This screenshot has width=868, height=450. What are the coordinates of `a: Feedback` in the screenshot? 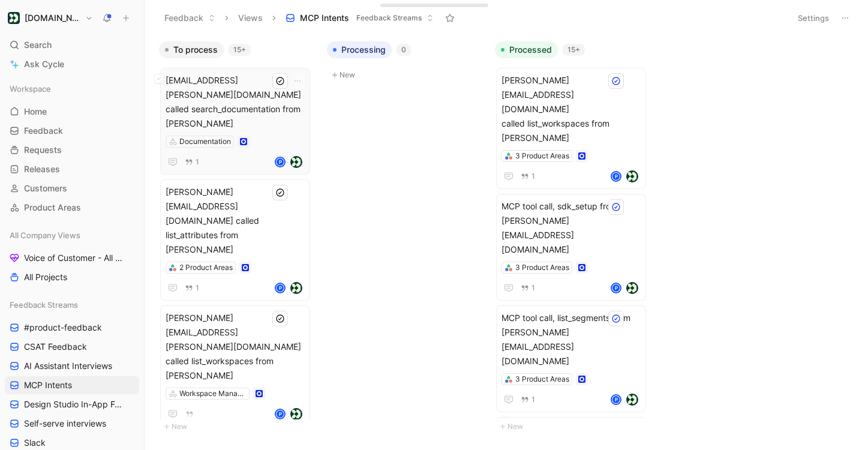 It's located at (72, 131).